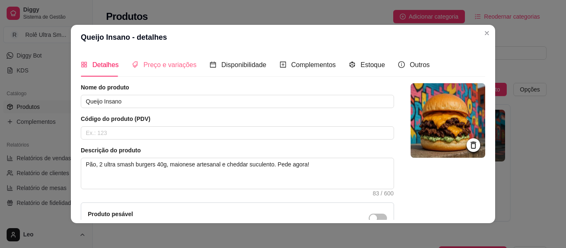  Describe the element at coordinates (238, 102) in the screenshot. I see `input: Ex.: Hamburguer de costela` at that location.